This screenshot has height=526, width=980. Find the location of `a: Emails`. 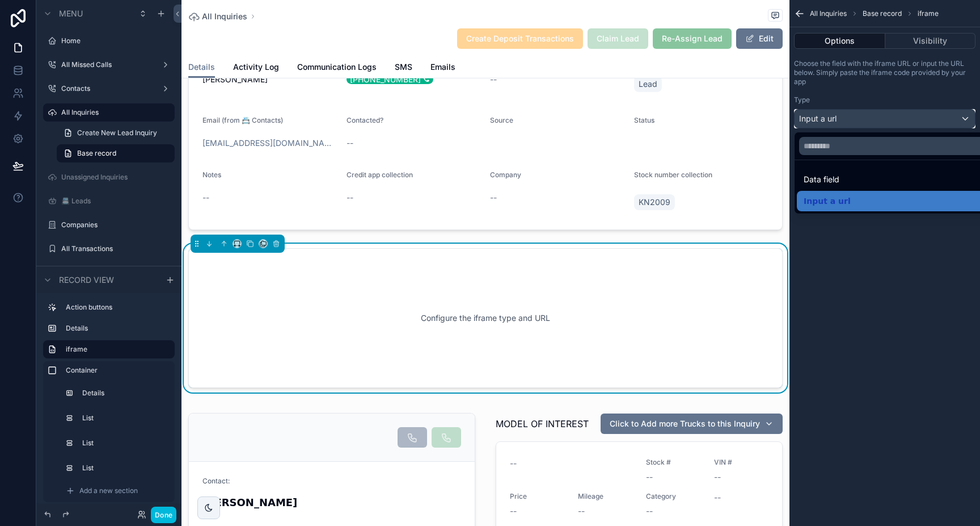

a: Emails is located at coordinates (443, 68).